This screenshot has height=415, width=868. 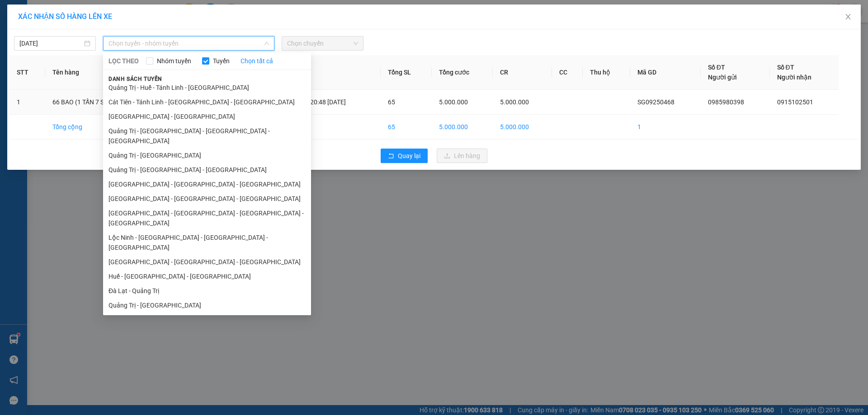 I want to click on input: 13/09/2025, so click(x=50, y=44).